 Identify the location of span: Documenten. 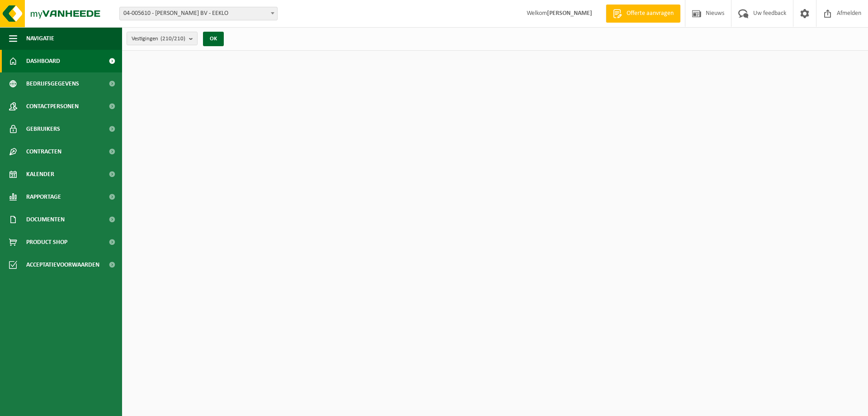
(45, 219).